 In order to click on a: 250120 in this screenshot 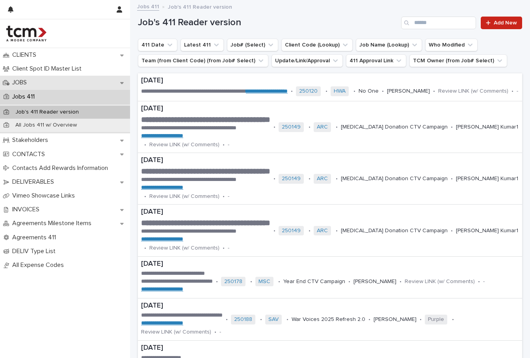, I will do `click(308, 91)`.